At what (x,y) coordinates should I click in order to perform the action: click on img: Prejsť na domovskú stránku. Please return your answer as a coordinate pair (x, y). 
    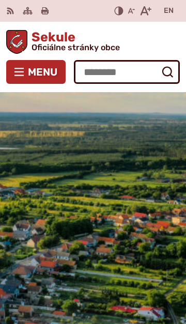
    Looking at the image, I should click on (17, 42).